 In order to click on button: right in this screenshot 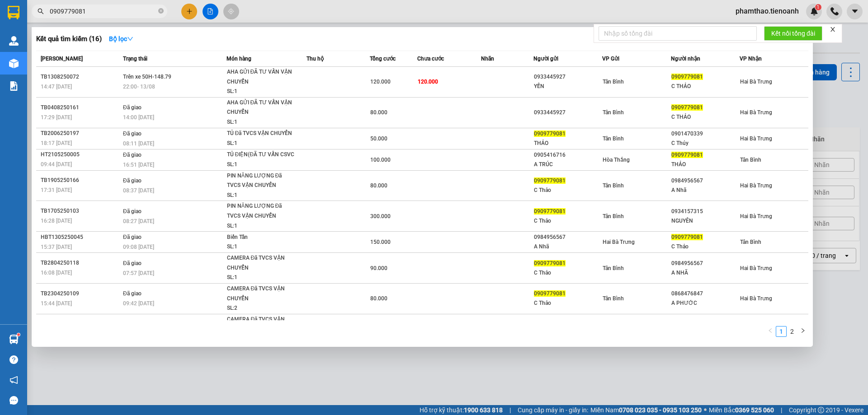, I will do `click(803, 332)`.